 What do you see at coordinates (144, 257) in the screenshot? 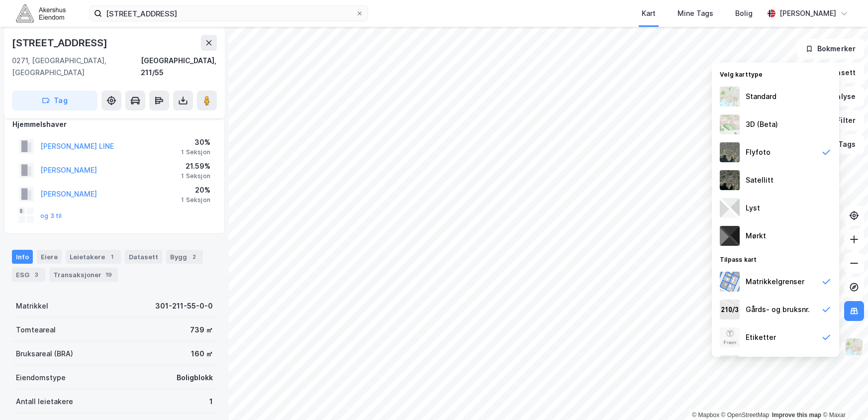
I see `div: Datasett` at bounding box center [144, 257].